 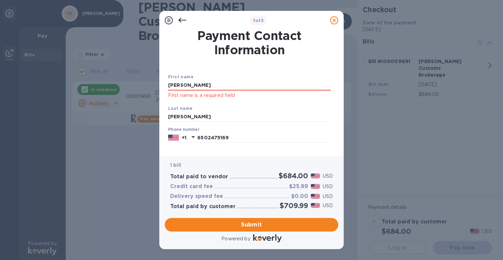 What do you see at coordinates (249, 117) in the screenshot?
I see `input: Enter your last name` at bounding box center [249, 117].